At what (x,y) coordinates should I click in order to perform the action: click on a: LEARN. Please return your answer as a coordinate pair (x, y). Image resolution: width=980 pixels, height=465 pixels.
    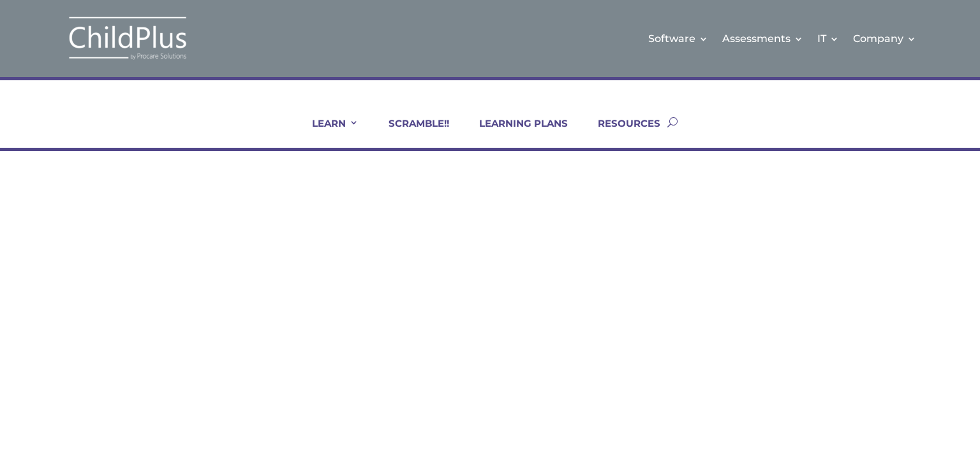
    Looking at the image, I should click on (327, 132).